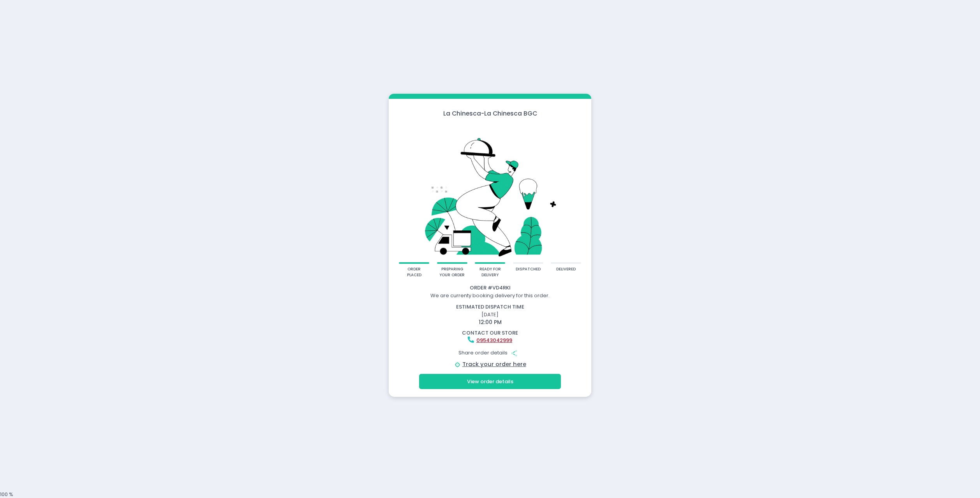  I want to click on div: estimated dispatch time, so click(490, 307).